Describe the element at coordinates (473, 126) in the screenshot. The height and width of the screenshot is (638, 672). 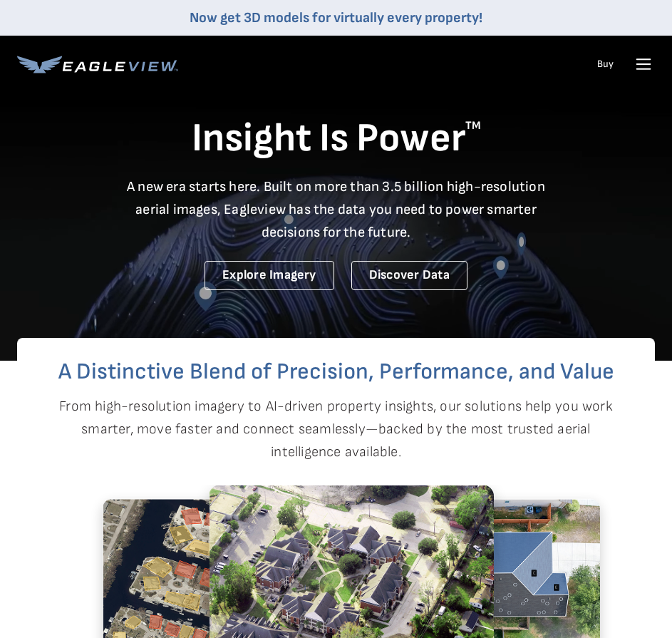
I see `sup: TM` at that location.